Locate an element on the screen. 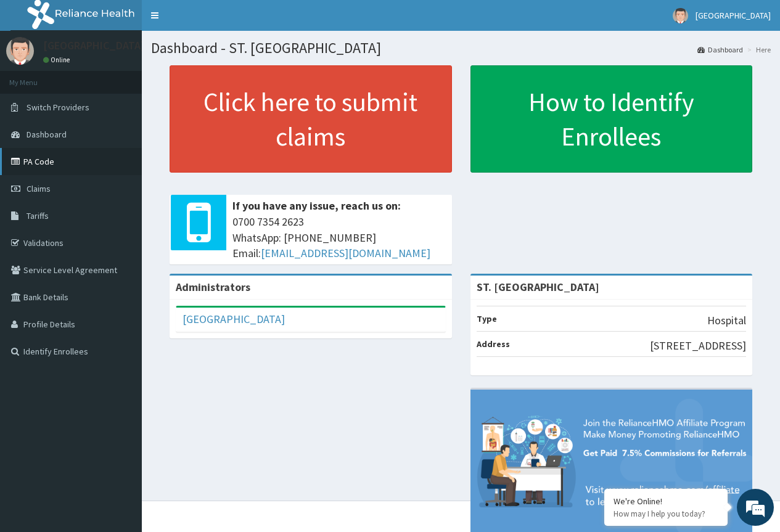  b: Administrators is located at coordinates (213, 287).